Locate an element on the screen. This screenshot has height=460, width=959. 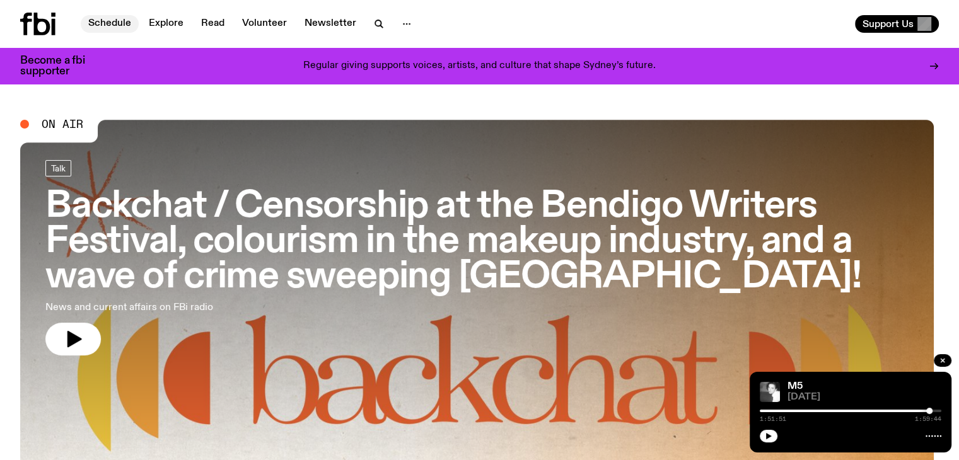
a: Newsletter is located at coordinates (331, 24).